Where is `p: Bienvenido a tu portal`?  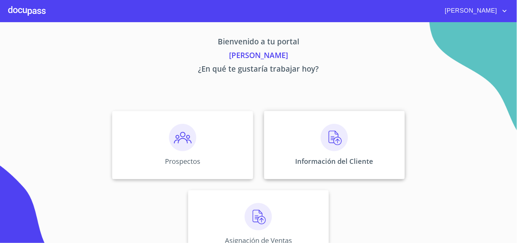
p: Bienvenido a tu portal is located at coordinates (259, 43).